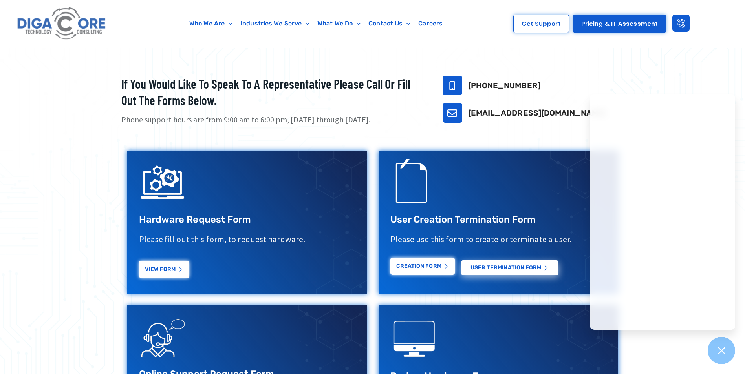 This screenshot has width=745, height=374. What do you see at coordinates (316, 24) in the screenshot?
I see `nav: Menu` at bounding box center [316, 24].